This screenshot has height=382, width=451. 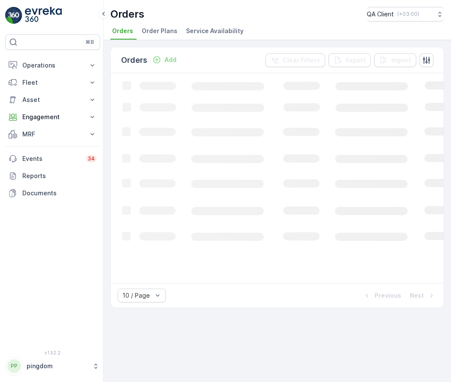 What do you see at coordinates (90, 42) in the screenshot?
I see `p: ⌘B` at bounding box center [90, 42].